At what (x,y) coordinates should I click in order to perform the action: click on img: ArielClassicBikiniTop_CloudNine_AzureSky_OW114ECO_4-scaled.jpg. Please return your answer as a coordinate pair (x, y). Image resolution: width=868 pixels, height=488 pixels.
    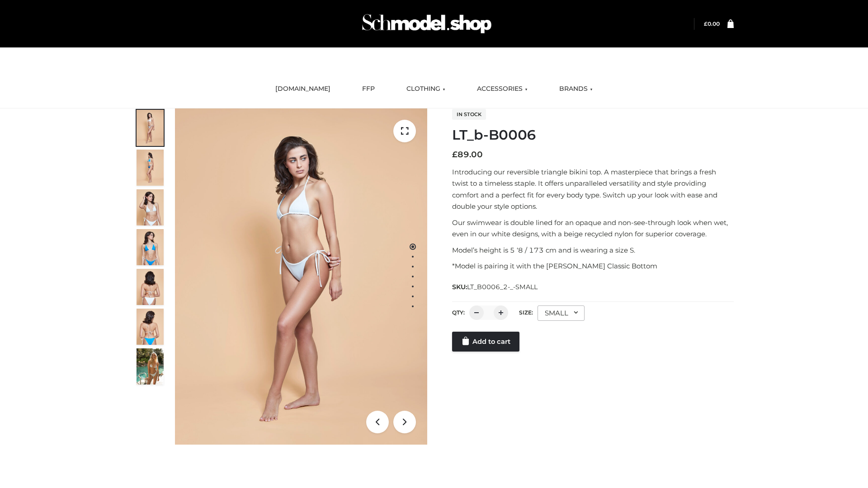
    Looking at the image, I should click on (150, 247).